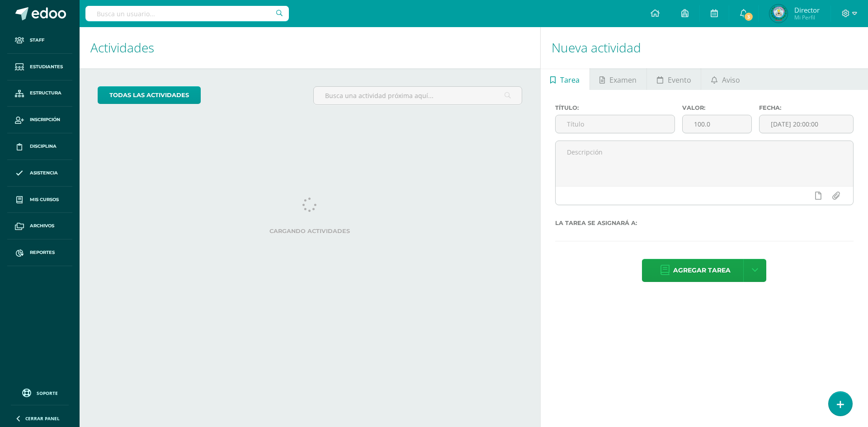 The height and width of the screenshot is (427, 868). Describe the element at coordinates (42, 419) in the screenshot. I see `span: Cerrar panel` at that location.